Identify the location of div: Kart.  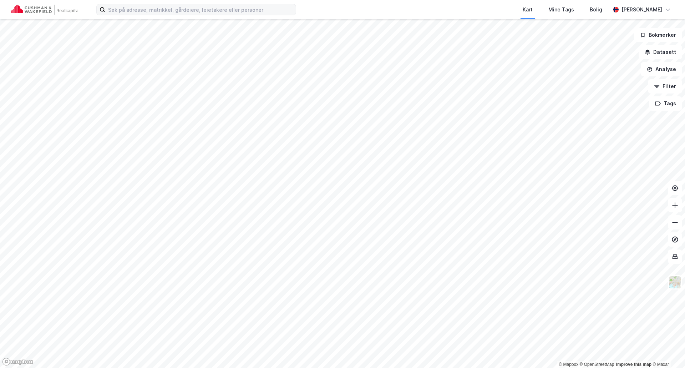
(528, 10).